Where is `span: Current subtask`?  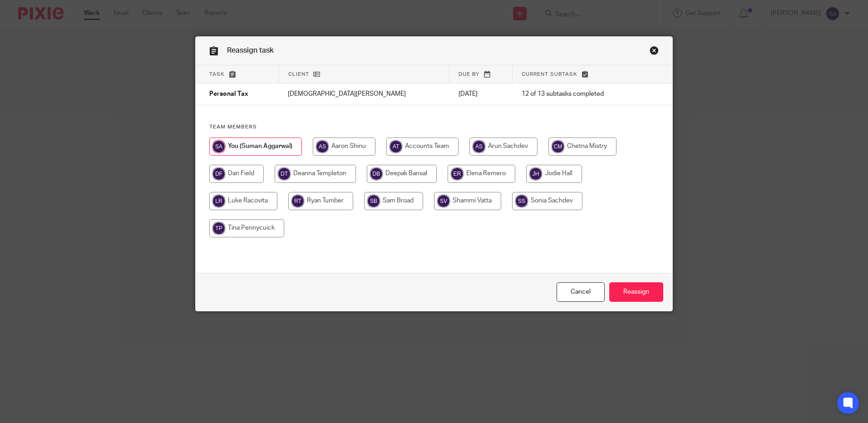
span: Current subtask is located at coordinates (549, 74).